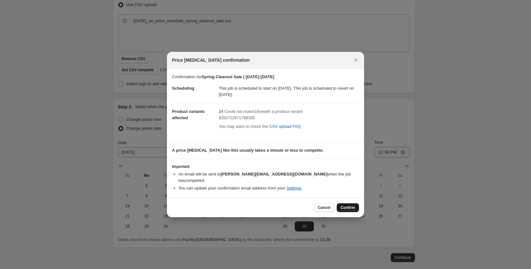  I want to click on span: Could not match 1 line with a product variant, so click(263, 111).